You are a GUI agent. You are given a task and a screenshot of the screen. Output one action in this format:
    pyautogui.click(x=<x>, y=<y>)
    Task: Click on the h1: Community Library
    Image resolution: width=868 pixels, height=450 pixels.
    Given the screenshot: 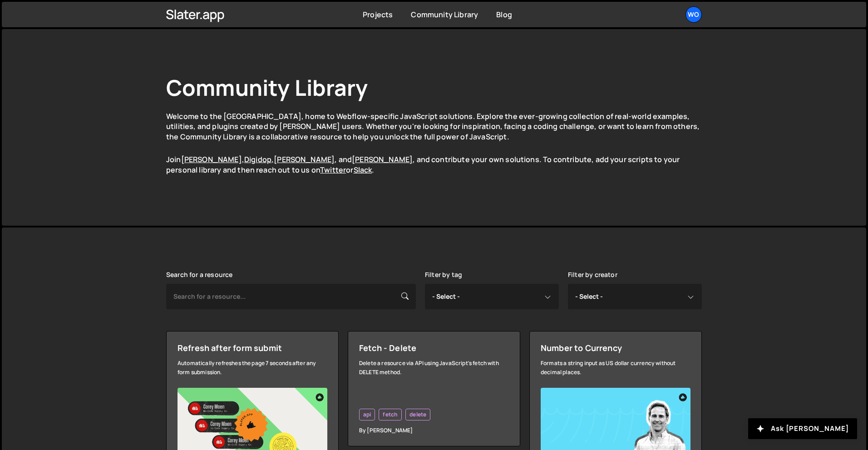 What is the action you would take?
    pyautogui.click(x=434, y=87)
    